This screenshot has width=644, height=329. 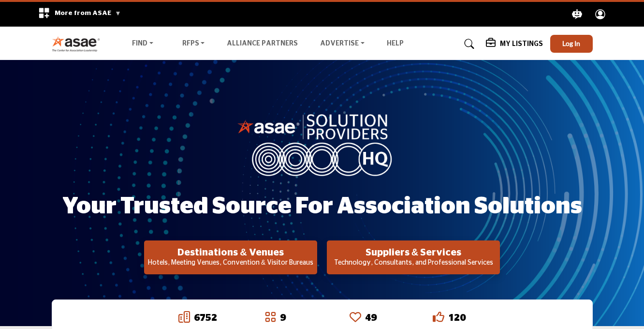 I want to click on a: Help, so click(x=395, y=43).